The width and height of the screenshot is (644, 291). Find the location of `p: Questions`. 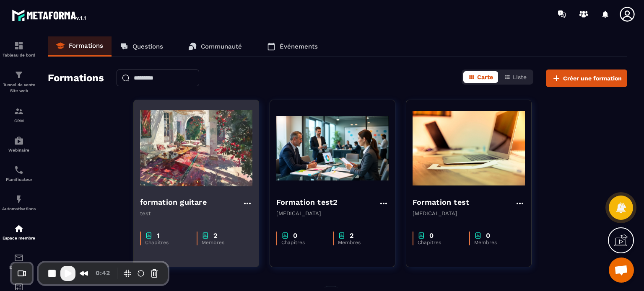

p: Questions is located at coordinates (148, 46).